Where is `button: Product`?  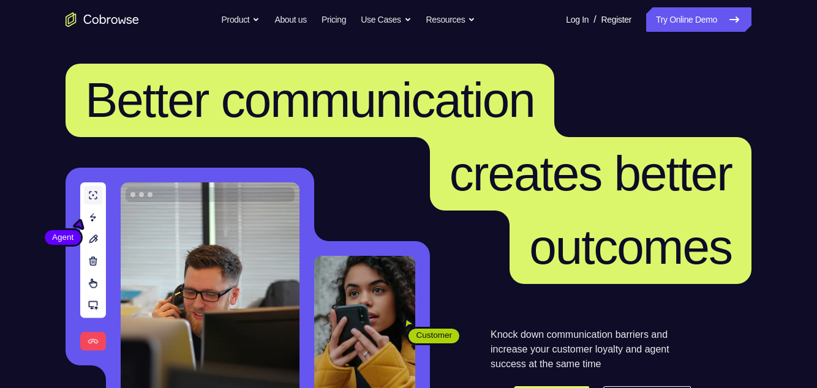
button: Product is located at coordinates (241, 20).